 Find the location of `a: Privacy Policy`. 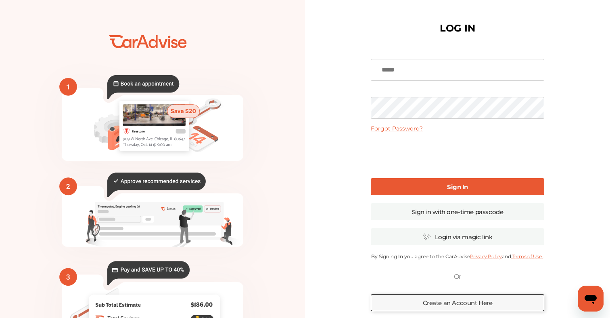

a: Privacy Policy is located at coordinates (486, 256).